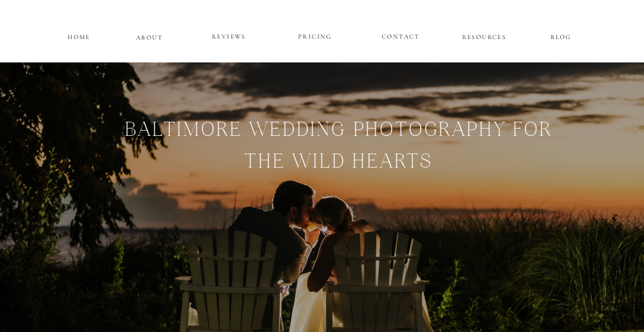 Image resolution: width=644 pixels, height=332 pixels. What do you see at coordinates (229, 37) in the screenshot?
I see `p: REVIEWS` at bounding box center [229, 37].